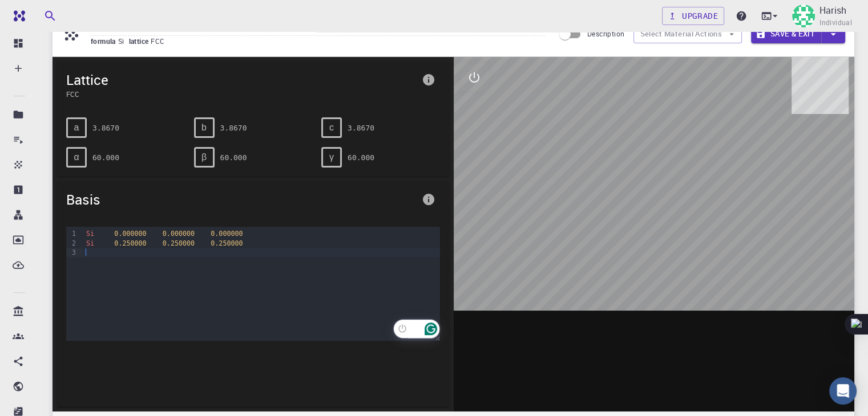  I want to click on span: Individual, so click(836, 23).